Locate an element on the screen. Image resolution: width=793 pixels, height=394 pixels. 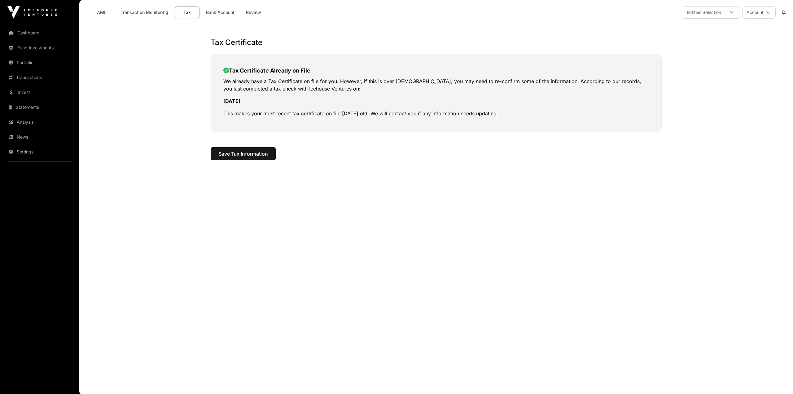
a: Transaction Monitoring is located at coordinates (144, 12).